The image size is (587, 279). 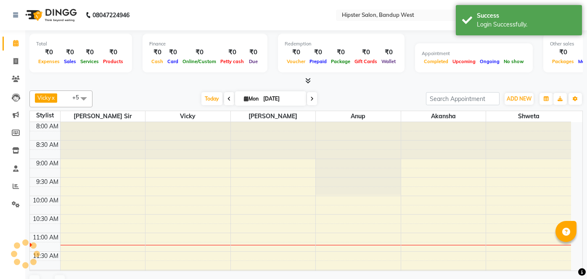 I want to click on div: Stylist, so click(x=45, y=115).